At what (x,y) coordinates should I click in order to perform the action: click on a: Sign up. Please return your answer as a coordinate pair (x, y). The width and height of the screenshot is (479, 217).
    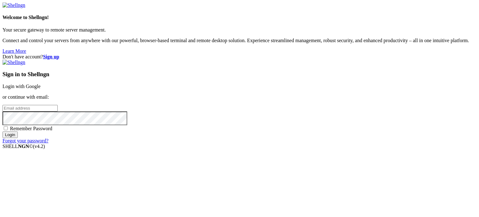
    Looking at the image, I should click on (51, 56).